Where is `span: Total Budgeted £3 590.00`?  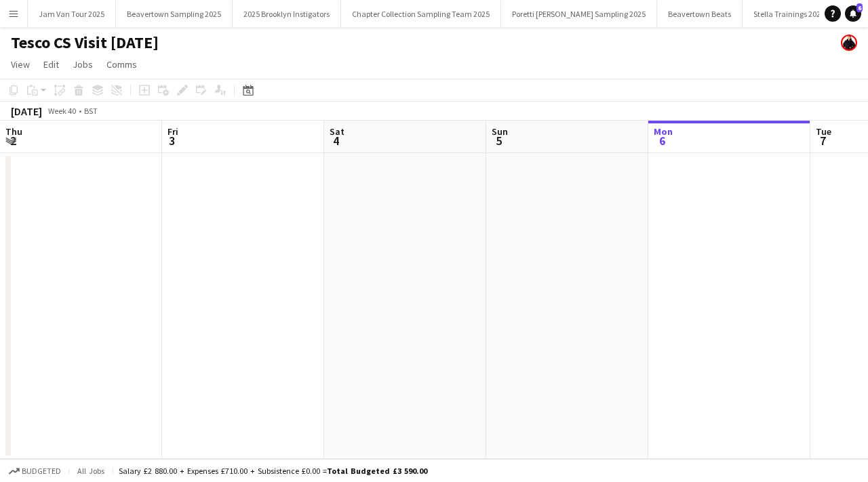 span: Total Budgeted £3 590.00 is located at coordinates (377, 470).